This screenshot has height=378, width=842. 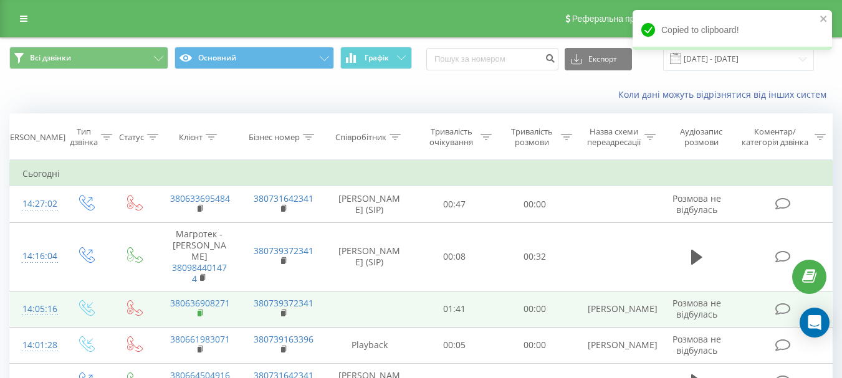 I want to click on div: 14:16:04, so click(x=36, y=256).